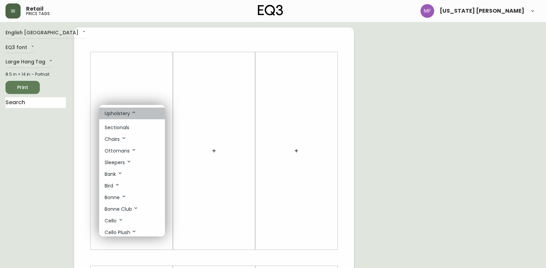 The image size is (546, 268). What do you see at coordinates (121, 209) in the screenshot?
I see `p: Bonne Club` at bounding box center [121, 209].